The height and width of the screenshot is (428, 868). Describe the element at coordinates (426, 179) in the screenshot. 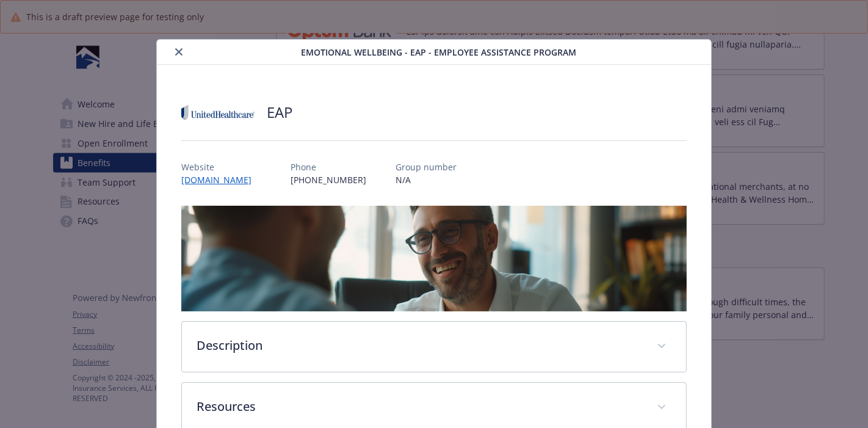

I see `p: N/A` at that location.